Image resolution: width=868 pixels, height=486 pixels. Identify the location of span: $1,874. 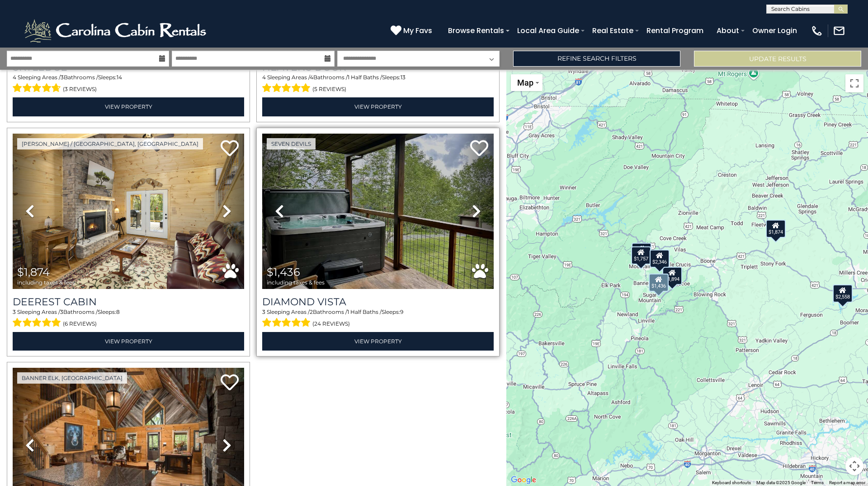
(34, 271).